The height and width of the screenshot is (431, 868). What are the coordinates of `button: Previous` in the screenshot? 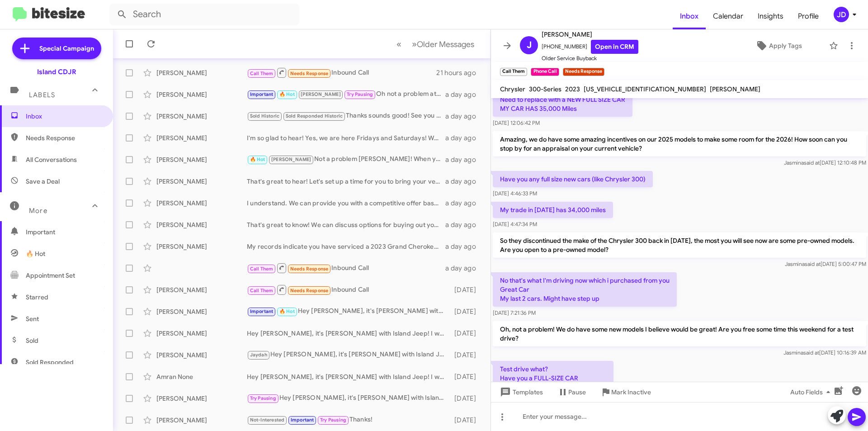 It's located at (399, 44).